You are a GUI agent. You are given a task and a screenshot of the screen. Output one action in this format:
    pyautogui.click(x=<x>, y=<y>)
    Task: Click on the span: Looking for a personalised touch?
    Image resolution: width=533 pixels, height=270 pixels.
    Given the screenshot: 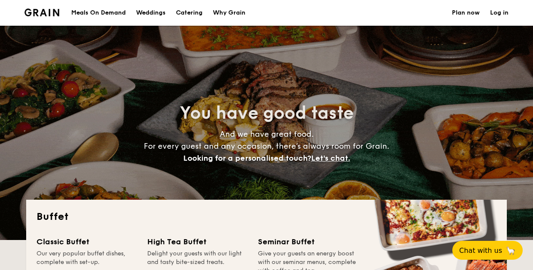 What is the action you would take?
    pyautogui.click(x=247, y=158)
    